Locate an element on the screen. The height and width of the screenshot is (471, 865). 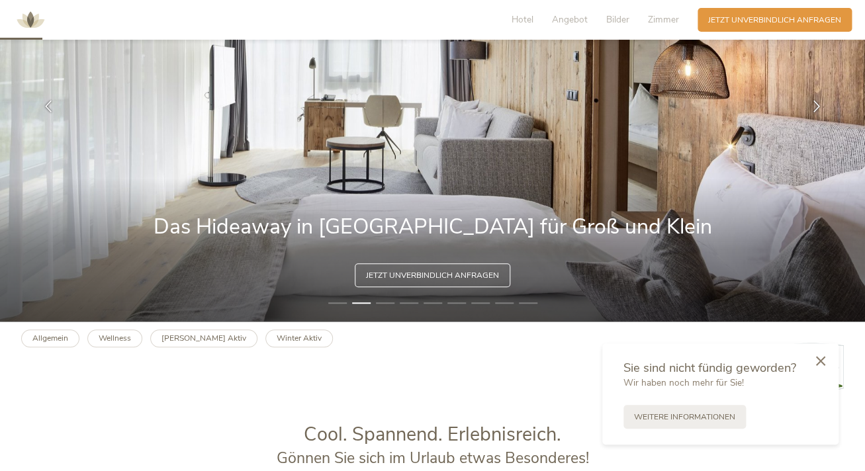
b: Wellness is located at coordinates (114, 338).